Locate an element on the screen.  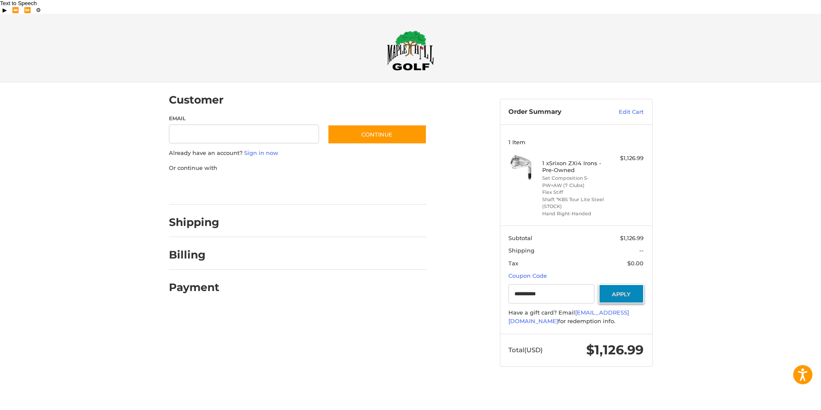
h2: Payment is located at coordinates (194, 287).